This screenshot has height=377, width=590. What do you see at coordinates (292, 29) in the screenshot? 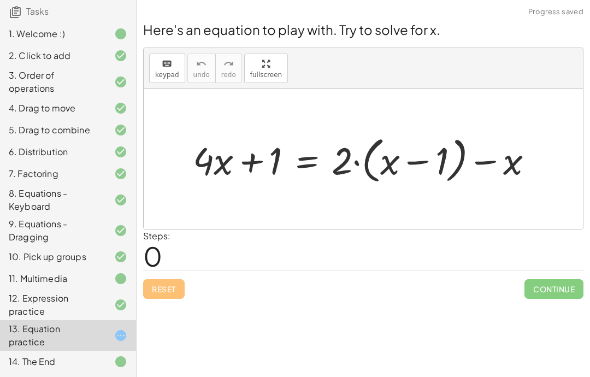
I see `span: Here's an equation to play with. Try to solve for x.` at bounding box center [292, 29].